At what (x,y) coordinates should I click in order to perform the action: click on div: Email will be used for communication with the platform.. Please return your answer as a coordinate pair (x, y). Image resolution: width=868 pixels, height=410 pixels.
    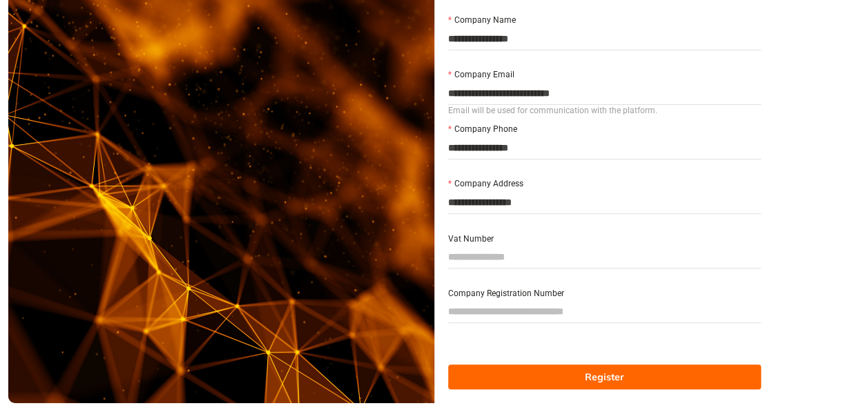
    Looking at the image, I should click on (605, 110).